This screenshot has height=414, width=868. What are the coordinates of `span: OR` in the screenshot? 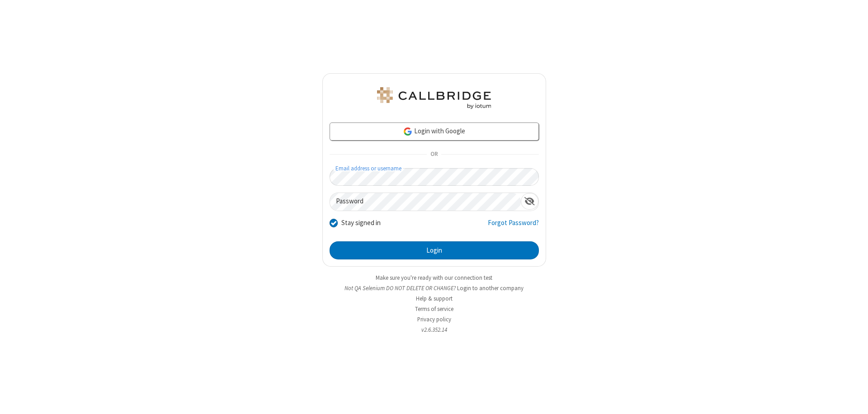 It's located at (434, 155).